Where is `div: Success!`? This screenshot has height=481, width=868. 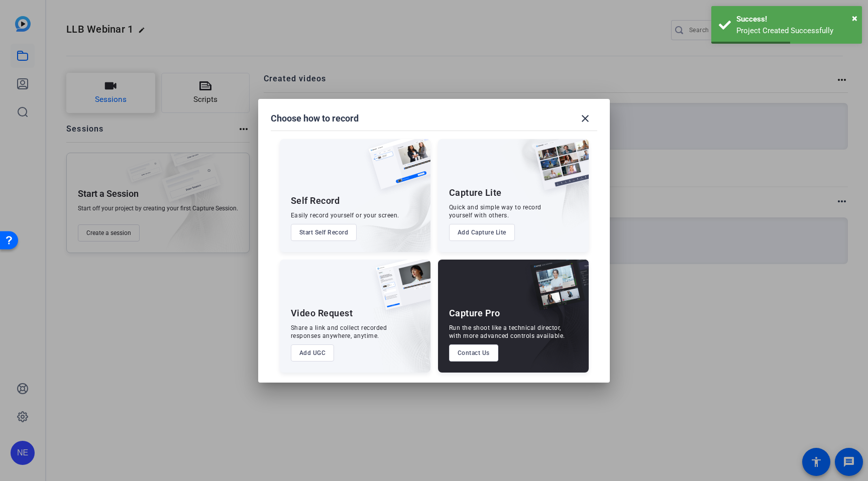 div: Success! is located at coordinates (794, 19).